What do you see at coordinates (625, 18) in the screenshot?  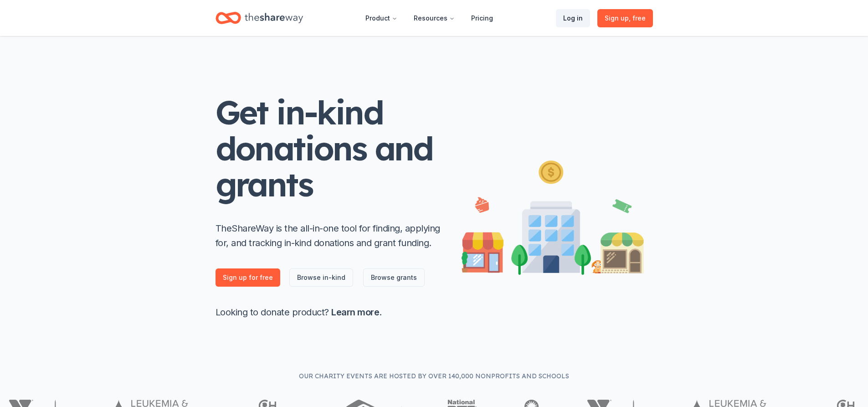 I see `span: Sign up` at bounding box center [625, 18].